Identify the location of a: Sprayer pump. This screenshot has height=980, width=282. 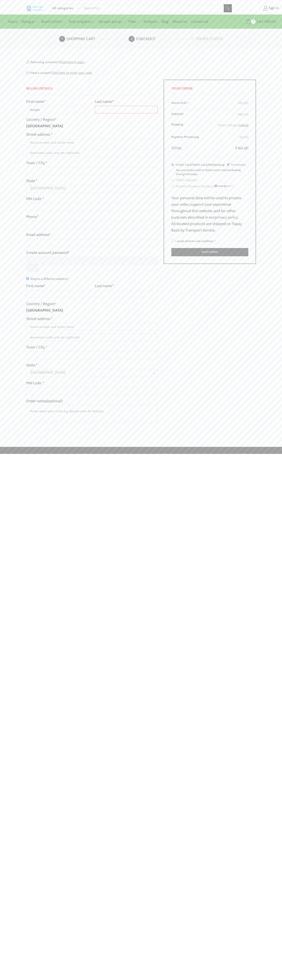
(111, 21).